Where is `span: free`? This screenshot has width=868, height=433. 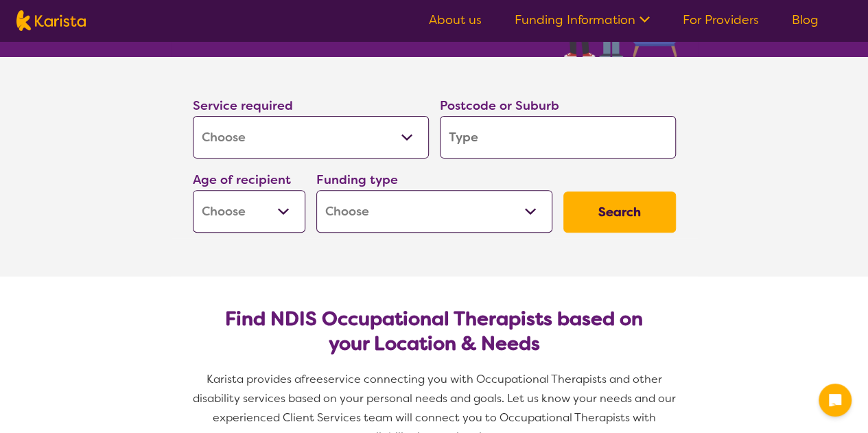 span: free is located at coordinates (312, 379).